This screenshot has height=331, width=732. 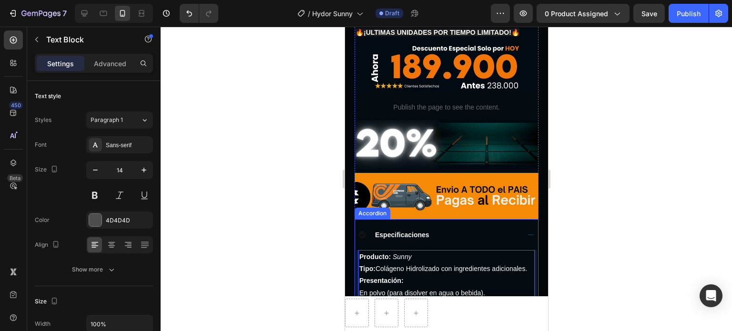 I want to click on span: 0 product assigned, so click(x=576, y=13).